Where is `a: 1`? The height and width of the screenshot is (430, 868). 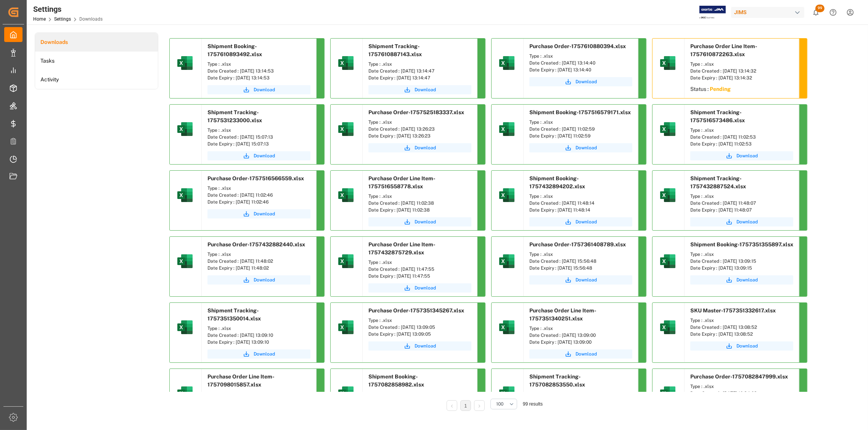 a: 1 is located at coordinates (466, 406).